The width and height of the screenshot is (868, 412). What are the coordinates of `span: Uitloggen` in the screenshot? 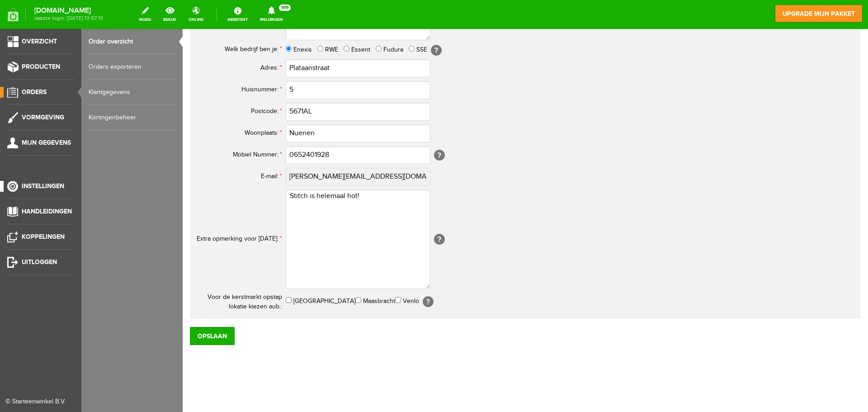 It's located at (39, 262).